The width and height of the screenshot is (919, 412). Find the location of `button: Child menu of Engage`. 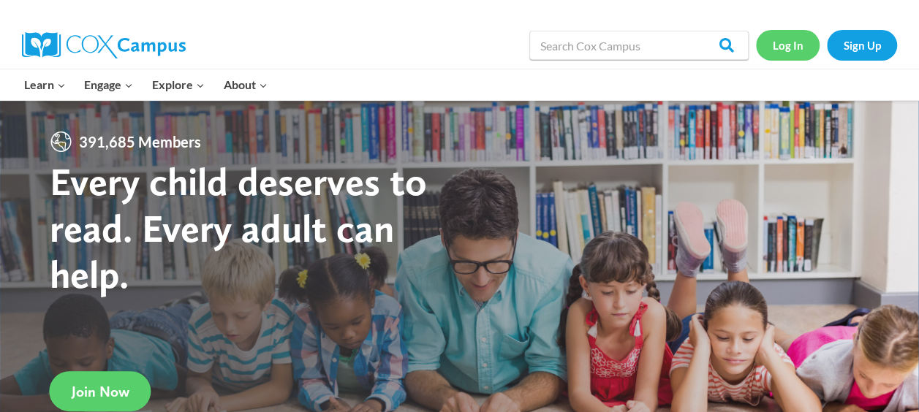

button: Child menu of Engage is located at coordinates (109, 85).